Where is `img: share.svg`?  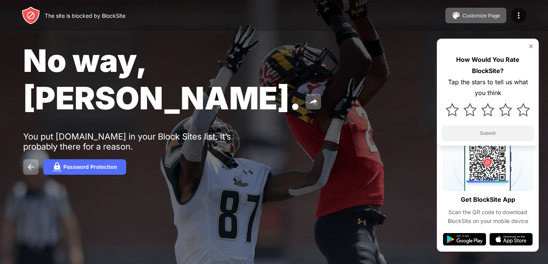
img: share.svg is located at coordinates (313, 102).